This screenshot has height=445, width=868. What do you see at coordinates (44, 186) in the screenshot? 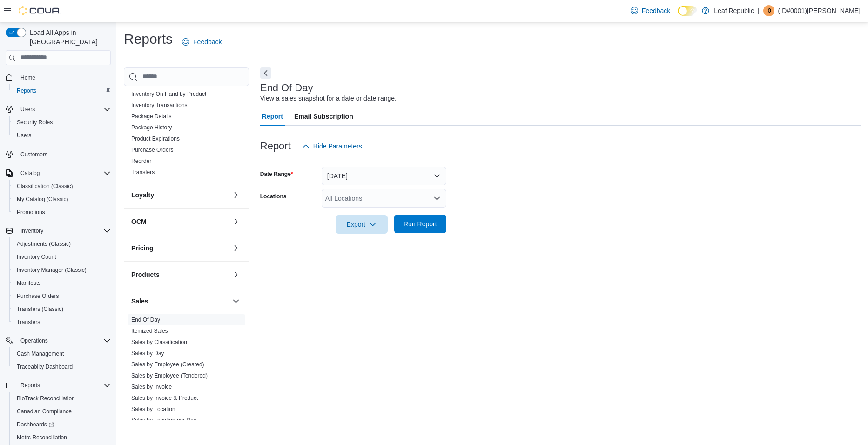
I see `a: Classification (Classic)` at bounding box center [44, 186].